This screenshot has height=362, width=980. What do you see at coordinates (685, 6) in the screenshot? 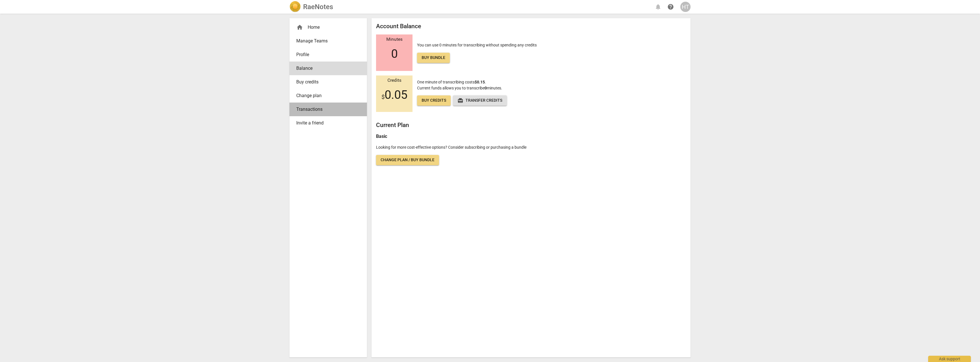
I see `div: HT` at bounding box center [685, 6].